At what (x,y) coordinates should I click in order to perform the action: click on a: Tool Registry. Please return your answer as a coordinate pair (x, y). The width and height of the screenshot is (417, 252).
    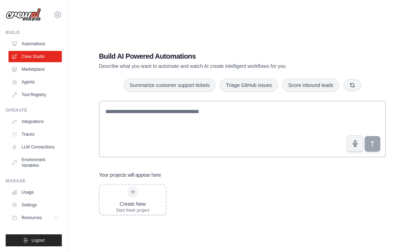
    Looking at the image, I should click on (35, 95).